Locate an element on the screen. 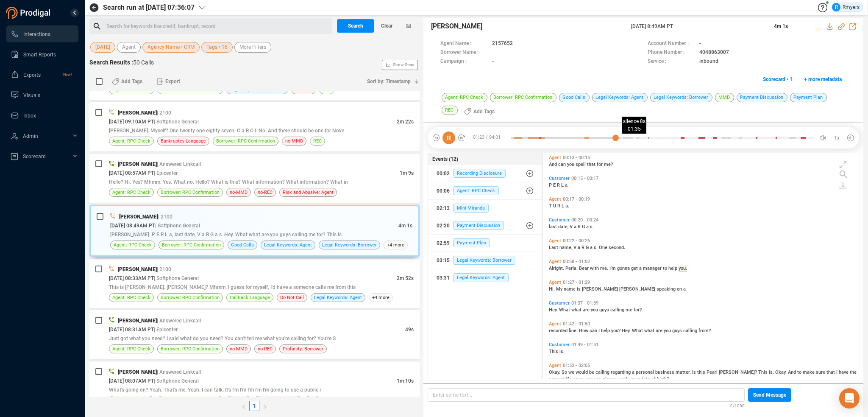 The image size is (868, 417). span: gonna is located at coordinates (624, 268).